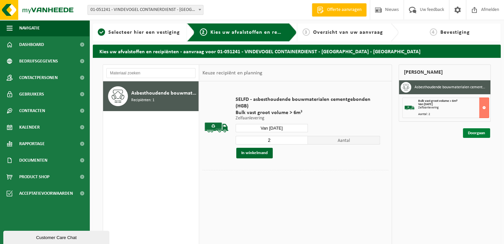 This screenshot has width=504, height=244. I want to click on span: Offerte aanvragen, so click(344, 10).